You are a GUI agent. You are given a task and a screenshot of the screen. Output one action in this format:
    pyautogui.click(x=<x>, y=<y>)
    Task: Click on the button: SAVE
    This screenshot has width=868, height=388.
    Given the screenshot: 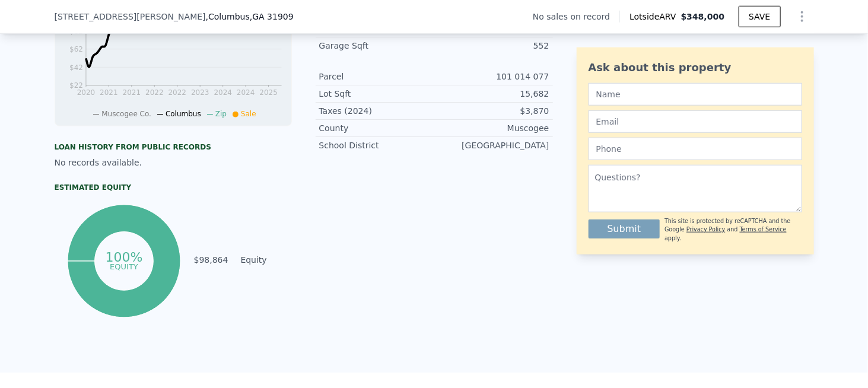 What is the action you would take?
    pyautogui.click(x=759, y=17)
    